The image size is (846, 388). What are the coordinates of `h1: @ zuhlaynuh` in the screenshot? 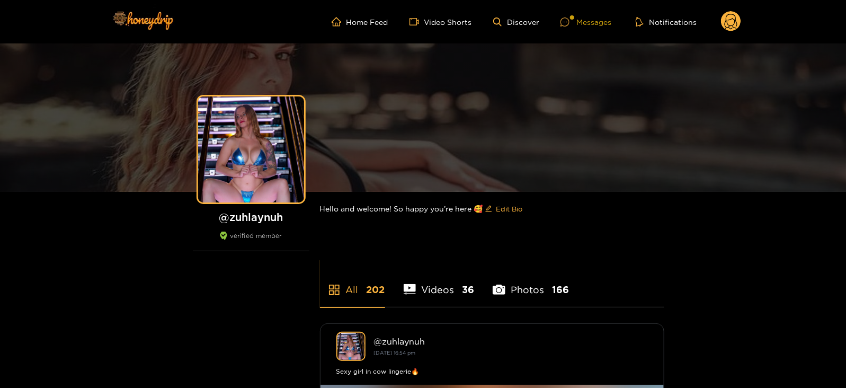 It's located at (251, 217).